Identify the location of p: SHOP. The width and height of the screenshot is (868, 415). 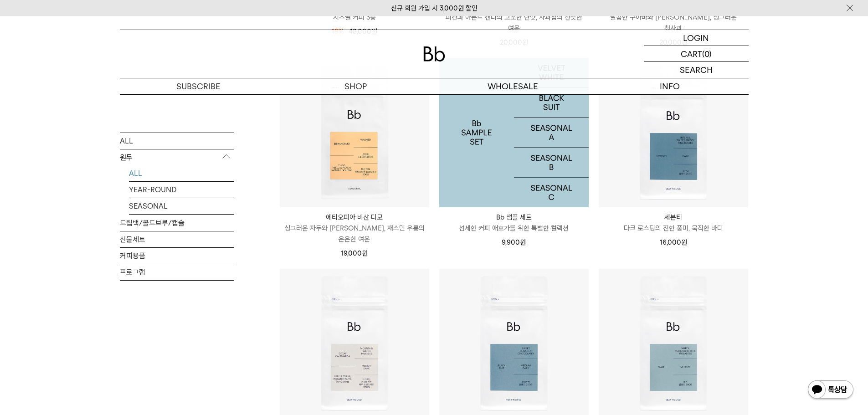
(355, 86).